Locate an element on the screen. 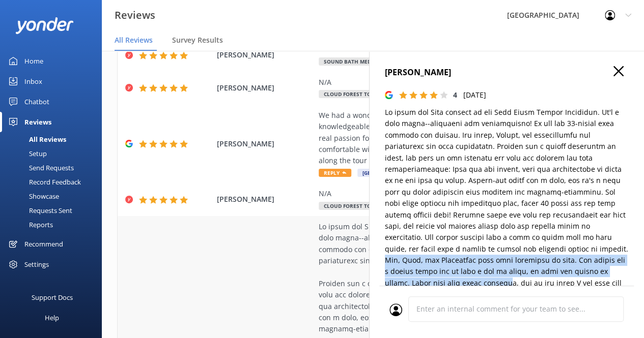 This screenshot has height=338, width=644. span: 4 is located at coordinates (455, 94).